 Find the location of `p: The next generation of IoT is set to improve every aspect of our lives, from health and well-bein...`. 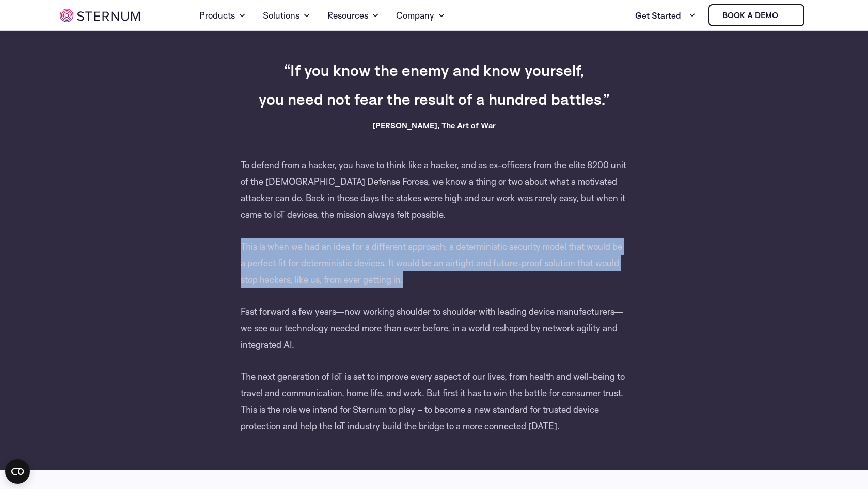

p: The next generation of IoT is set to improve every aspect of our lives, from health and well-bein... is located at coordinates (434, 402).